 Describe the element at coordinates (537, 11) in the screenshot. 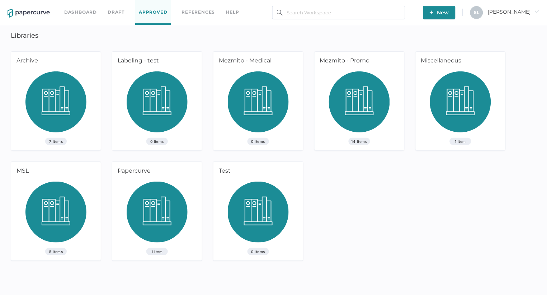

I see `i: arrow_right` at that location.